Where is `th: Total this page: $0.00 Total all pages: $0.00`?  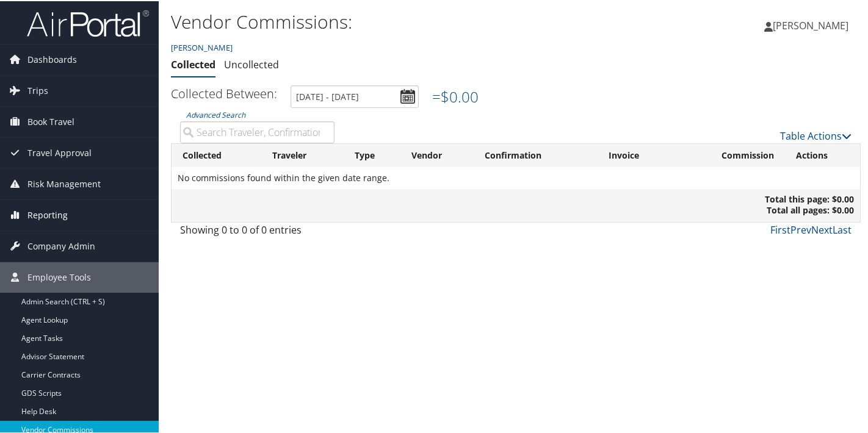
th: Total this page: $0.00 Total all pages: $0.00 is located at coordinates (516, 204).